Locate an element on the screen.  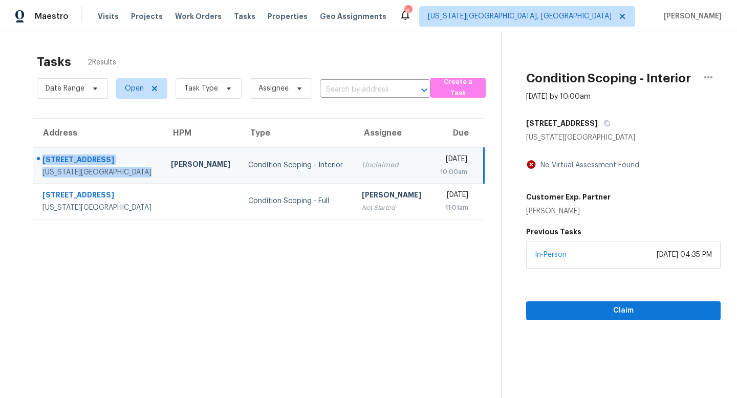
span: Work Orders is located at coordinates (198, 16).